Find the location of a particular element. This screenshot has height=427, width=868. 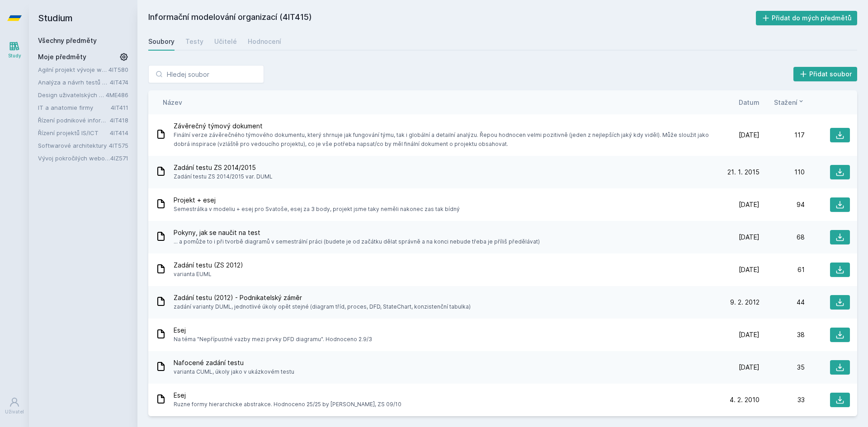

span: Pokyny, jak se naučit na test is located at coordinates (356, 233).